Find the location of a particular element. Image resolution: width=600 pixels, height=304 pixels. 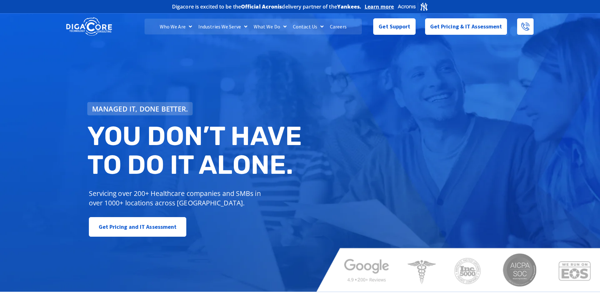

b: Official Acronis is located at coordinates (261, 7).